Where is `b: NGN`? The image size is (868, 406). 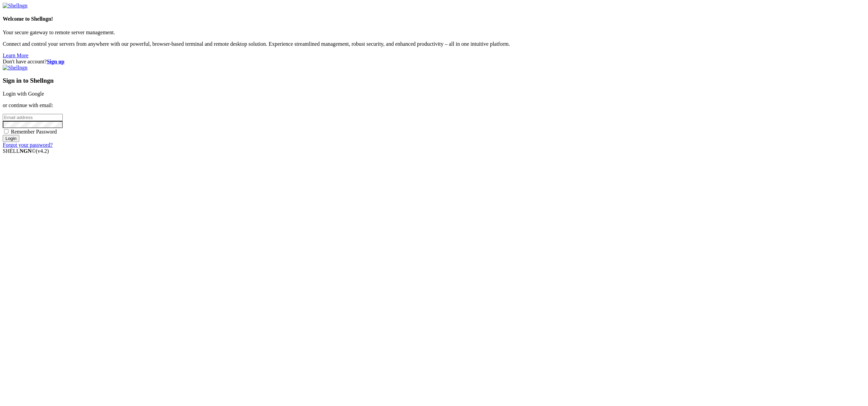
b: NGN is located at coordinates (26, 151).